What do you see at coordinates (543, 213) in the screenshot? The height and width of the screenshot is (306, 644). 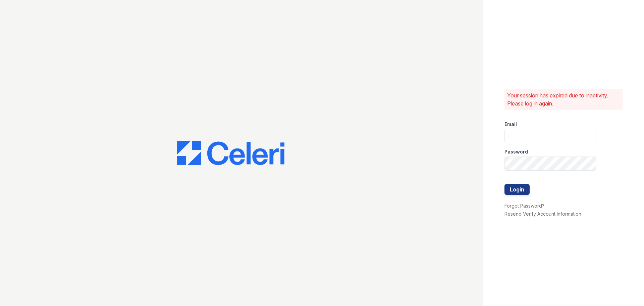 I see `a: Resend Verify Account Information` at bounding box center [543, 213].